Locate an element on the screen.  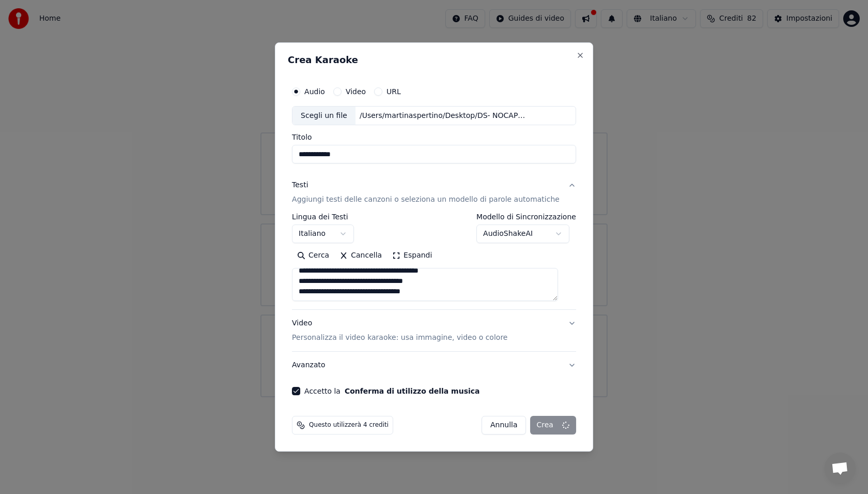
div: Testi is located at coordinates (300, 186).